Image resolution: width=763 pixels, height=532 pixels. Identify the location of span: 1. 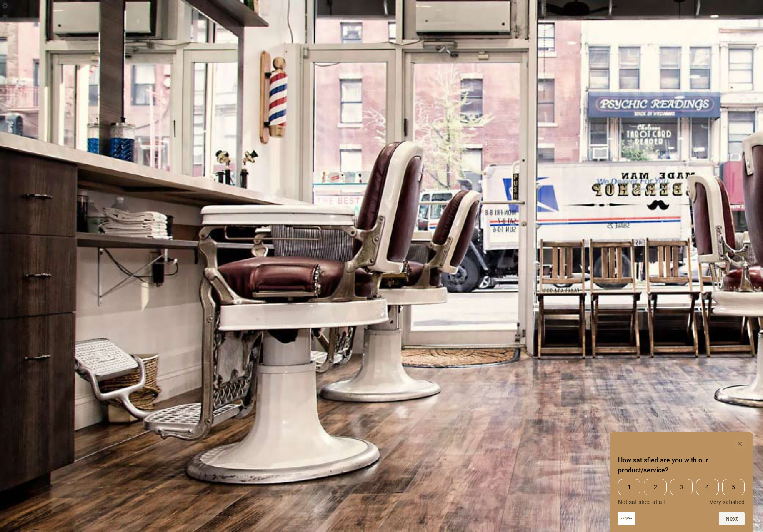
(629, 487).